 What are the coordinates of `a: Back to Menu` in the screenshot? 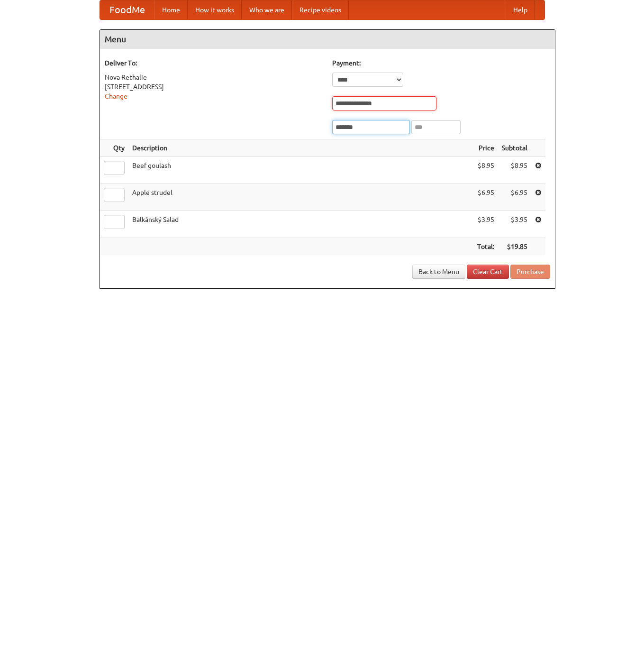 It's located at (439, 271).